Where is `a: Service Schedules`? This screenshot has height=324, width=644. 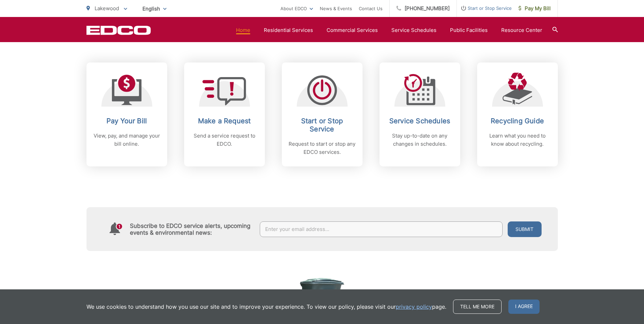
a: Service Schedules is located at coordinates (414, 30).